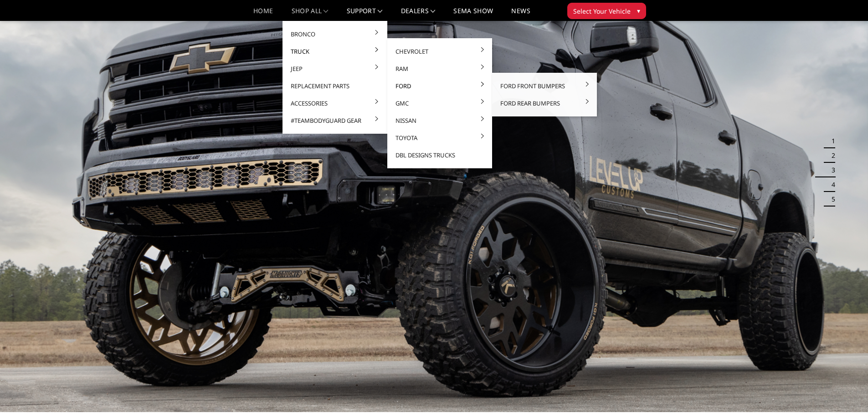 This screenshot has width=868, height=418. What do you see at coordinates (334, 51) in the screenshot?
I see `a: Truck` at bounding box center [334, 51].